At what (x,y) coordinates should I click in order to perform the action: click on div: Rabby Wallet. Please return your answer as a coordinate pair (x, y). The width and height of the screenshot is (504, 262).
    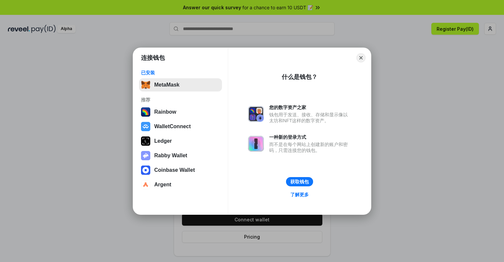
    Looking at the image, I should click on (171, 156).